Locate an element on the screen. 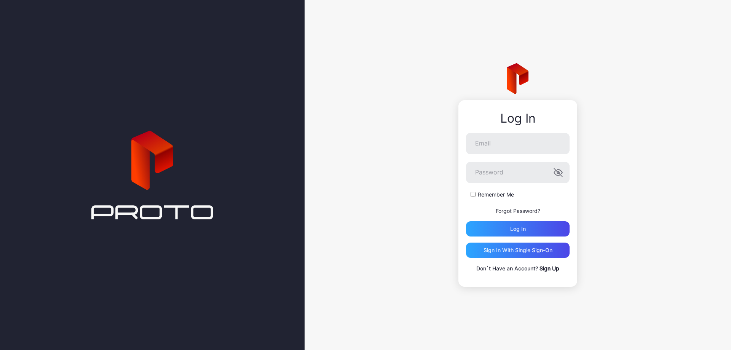  input: Email is located at coordinates (517, 143).